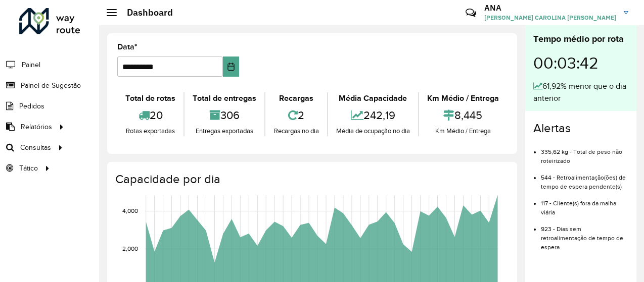 The height and width of the screenshot is (282, 644). I want to click on div: Total de entregas, so click(225, 98).